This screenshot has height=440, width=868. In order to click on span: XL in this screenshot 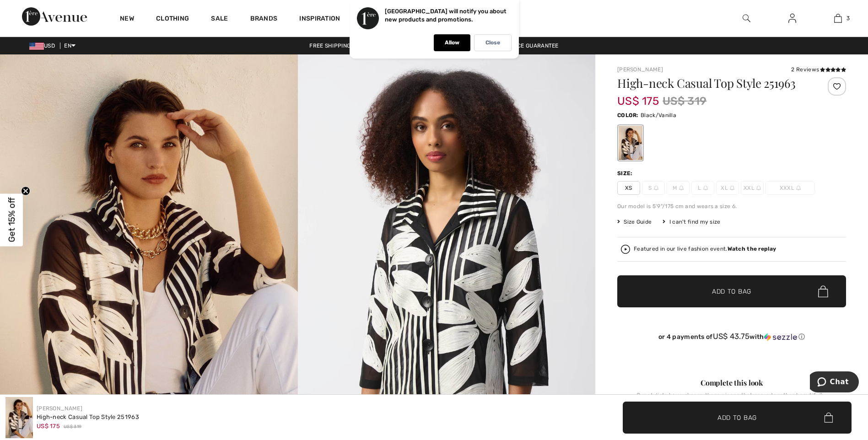, I will do `click(728, 188)`.